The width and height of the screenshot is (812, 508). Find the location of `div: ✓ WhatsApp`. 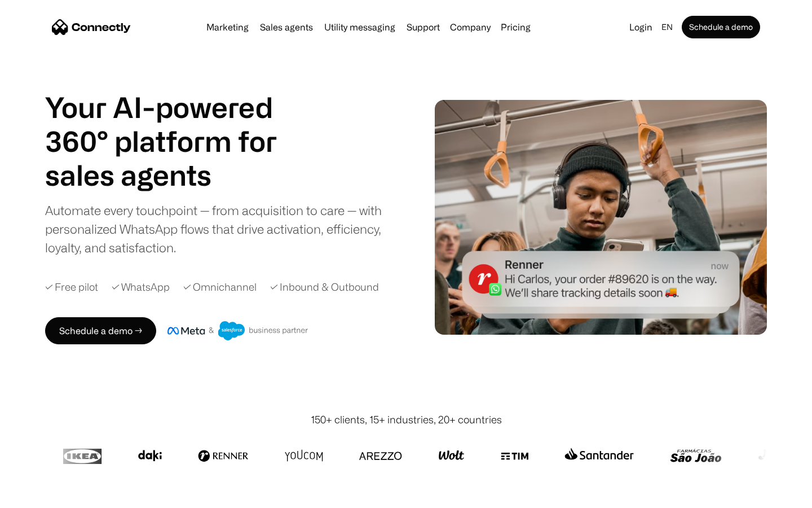

div: ✓ WhatsApp is located at coordinates (141, 287).